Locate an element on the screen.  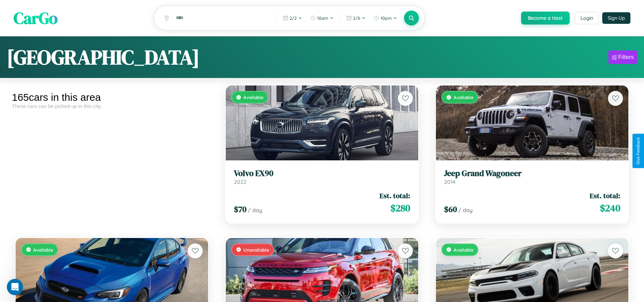
div: Filters is located at coordinates (627, 57).